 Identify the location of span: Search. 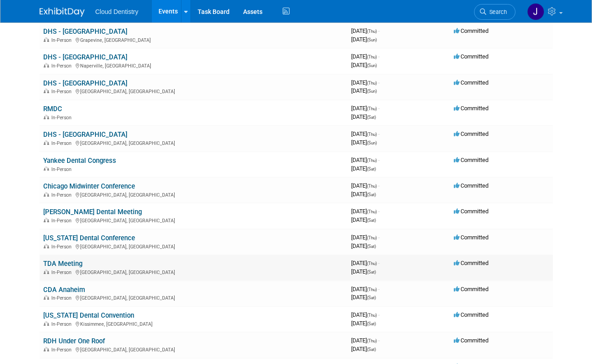
(496, 12).